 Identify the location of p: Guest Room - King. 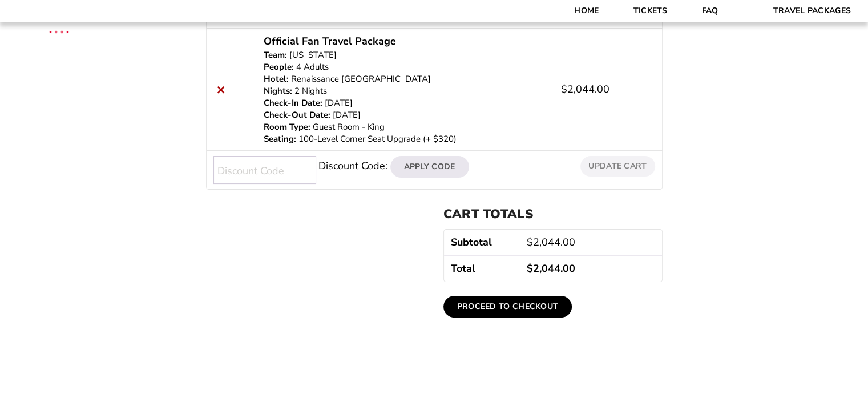
(405, 127).